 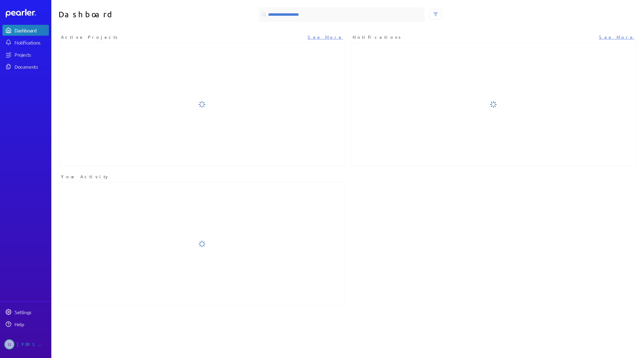 I want to click on span: Carolina Irigoyen, so click(x=9, y=344).